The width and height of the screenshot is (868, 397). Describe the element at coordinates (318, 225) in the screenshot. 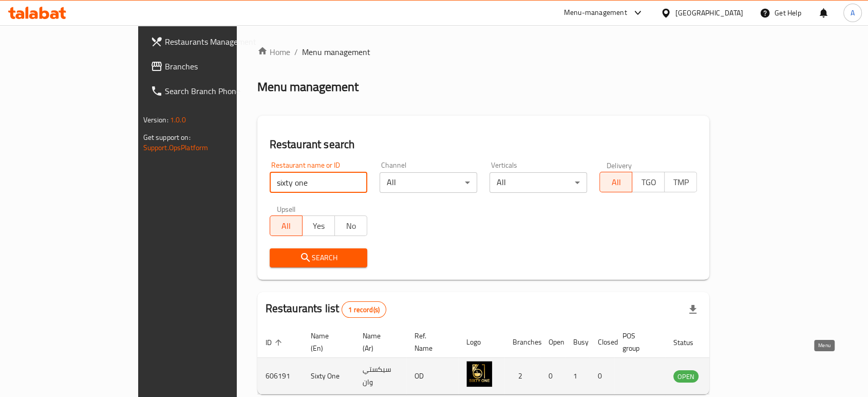

I see `button: Yes` at that location.